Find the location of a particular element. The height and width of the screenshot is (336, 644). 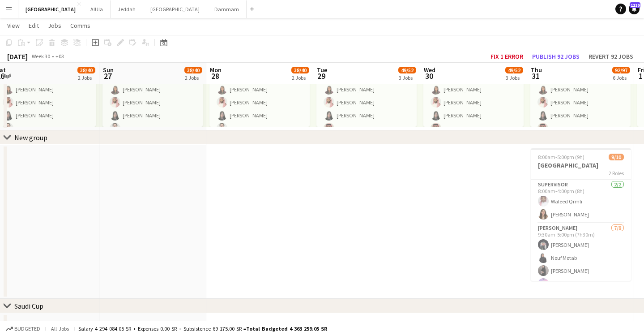

span: Mon is located at coordinates (215, 70).